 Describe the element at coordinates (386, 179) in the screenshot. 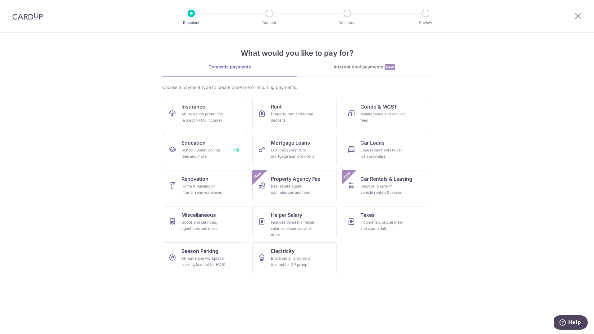

I see `span: Car Rentals & Leasing` at that location.